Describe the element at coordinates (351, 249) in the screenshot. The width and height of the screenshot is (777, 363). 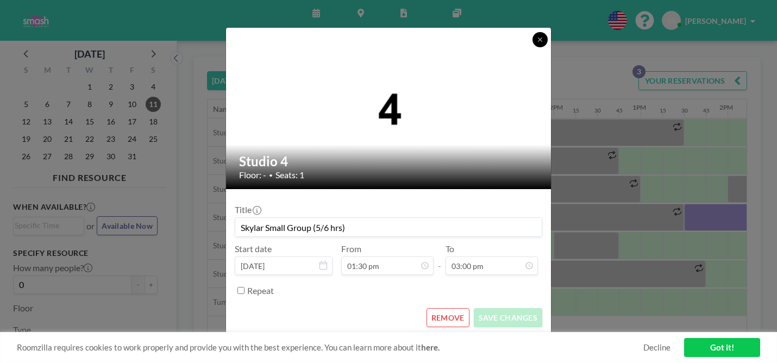
I see `label: From` at that location.